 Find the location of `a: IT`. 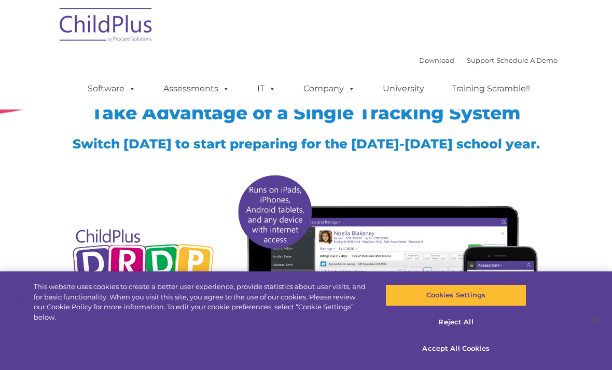

a: IT is located at coordinates (266, 89).